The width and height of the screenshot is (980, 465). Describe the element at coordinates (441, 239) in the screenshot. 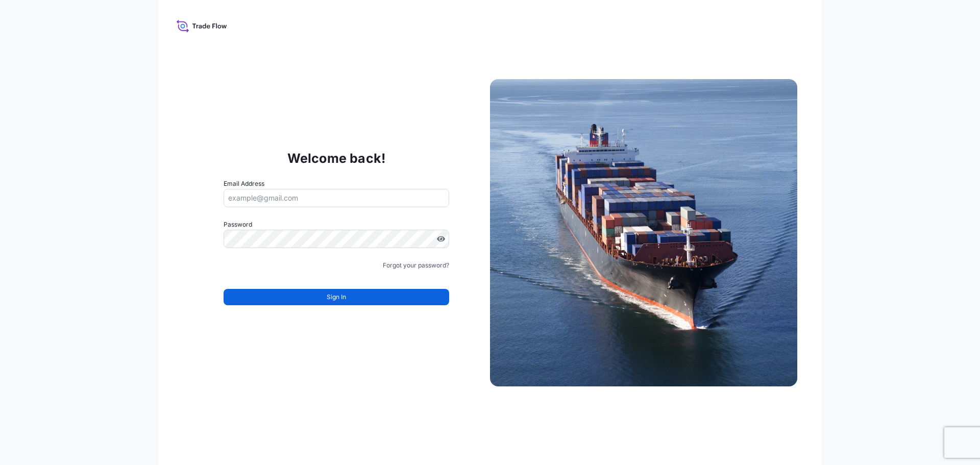

I see `button: Show password` at that location.